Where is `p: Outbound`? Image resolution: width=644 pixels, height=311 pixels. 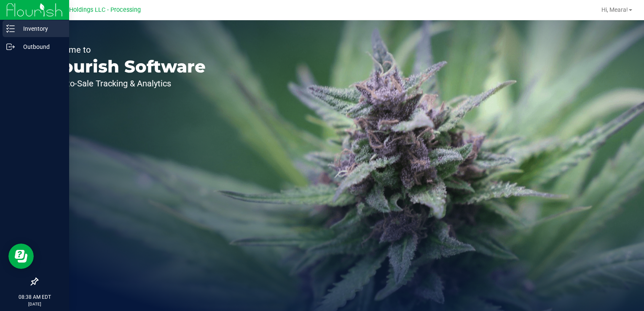 p: Outbound is located at coordinates (40, 47).